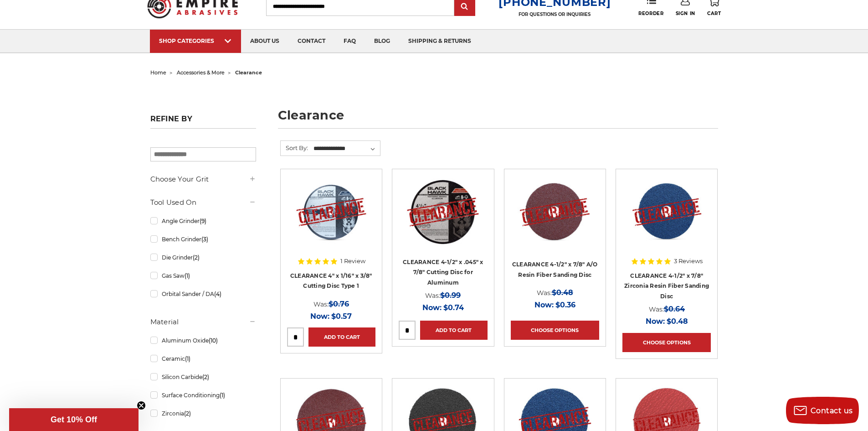 This screenshot has width=868, height=431. What do you see at coordinates (201, 72) in the screenshot?
I see `span: accessories & more` at bounding box center [201, 72].